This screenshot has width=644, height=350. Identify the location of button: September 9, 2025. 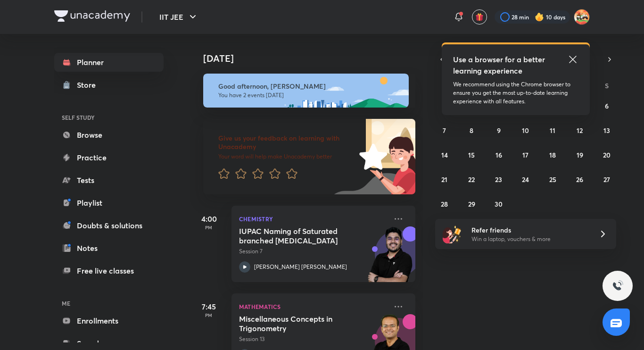
(499, 130).